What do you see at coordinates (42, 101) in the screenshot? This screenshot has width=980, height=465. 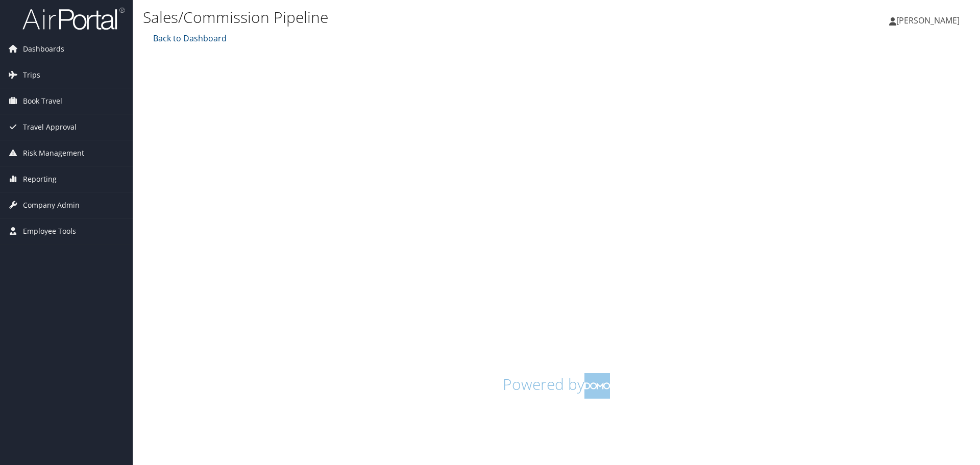 I see `span: Book Travel` at bounding box center [42, 101].